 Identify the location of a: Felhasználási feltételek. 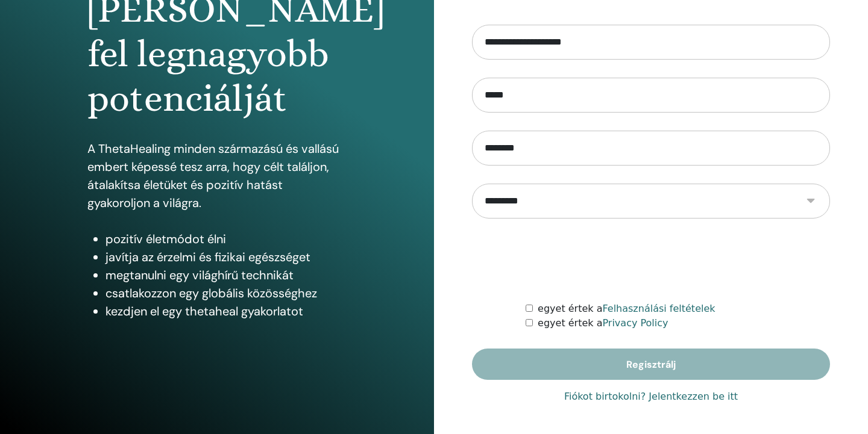
(659, 308).